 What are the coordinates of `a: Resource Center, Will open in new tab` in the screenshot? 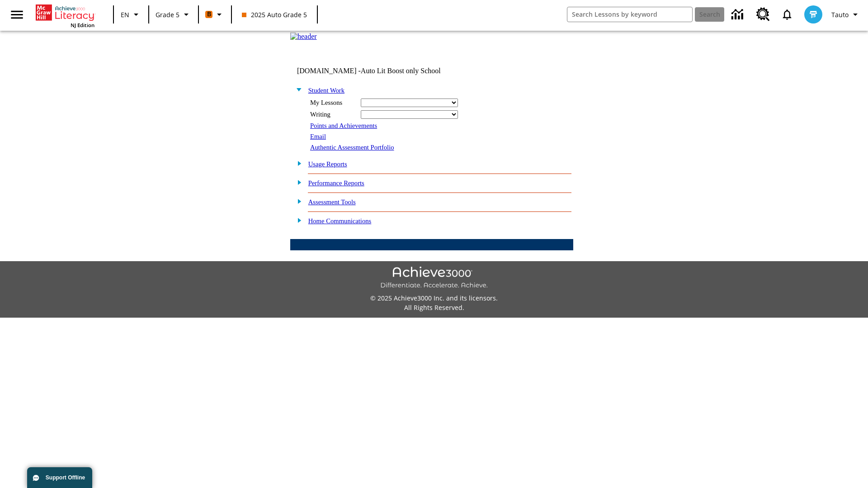 It's located at (763, 15).